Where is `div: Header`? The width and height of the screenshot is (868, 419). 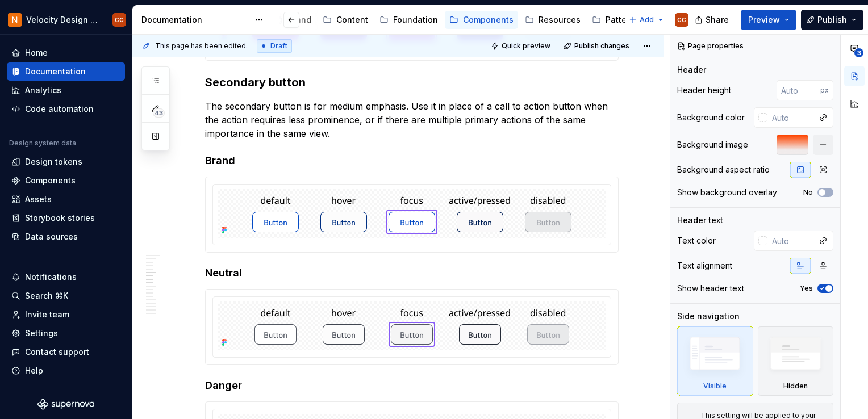 div: Header is located at coordinates (692, 70).